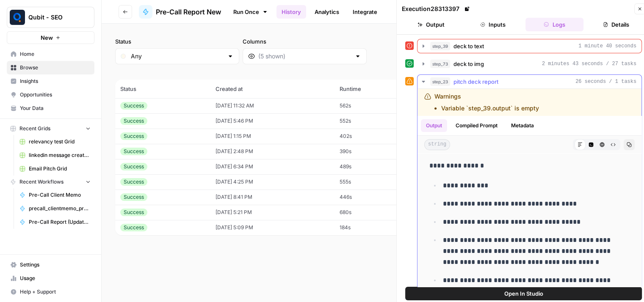 This screenshot has width=644, height=302. What do you see at coordinates (55, 265) in the screenshot?
I see `span: Settings` at bounding box center [55, 265].